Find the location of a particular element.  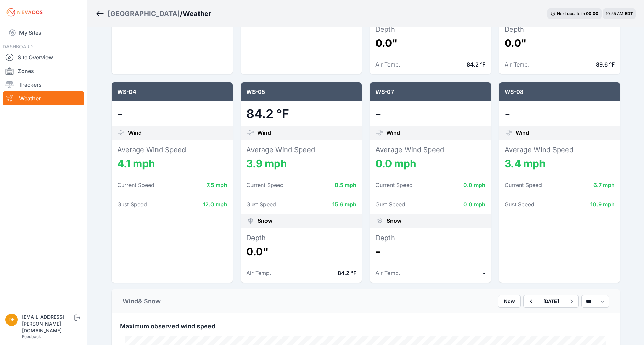

dd: 89.6 °F is located at coordinates (605, 64).